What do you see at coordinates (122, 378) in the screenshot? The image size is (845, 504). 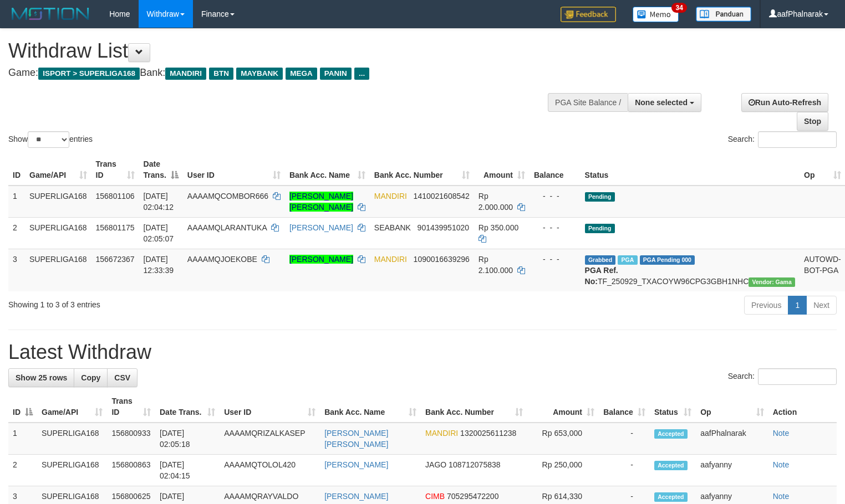 I see `a: CSV` at bounding box center [122, 378].